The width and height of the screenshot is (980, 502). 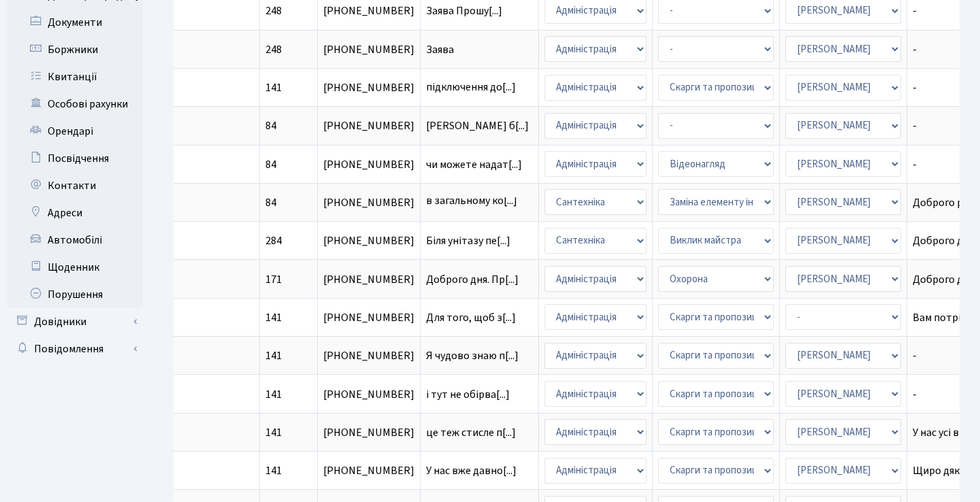 I want to click on a: Порушення, so click(x=75, y=295).